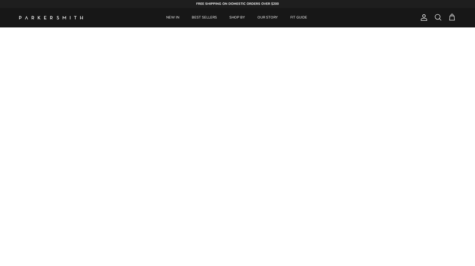 This screenshot has height=266, width=475. Describe the element at coordinates (268, 18) in the screenshot. I see `a: OUR STORY` at that location.